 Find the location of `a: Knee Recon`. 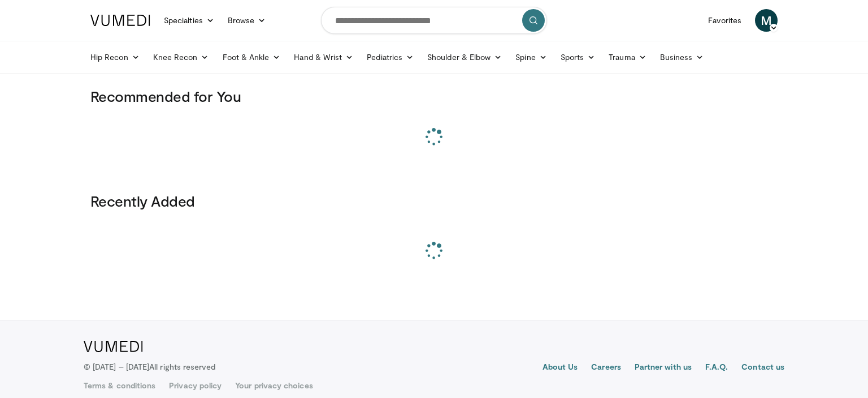

a: Knee Recon is located at coordinates (181, 57).